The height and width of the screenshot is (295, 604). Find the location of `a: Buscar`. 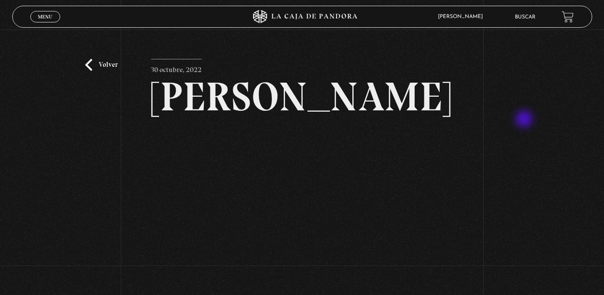

a: Buscar is located at coordinates (525, 17).